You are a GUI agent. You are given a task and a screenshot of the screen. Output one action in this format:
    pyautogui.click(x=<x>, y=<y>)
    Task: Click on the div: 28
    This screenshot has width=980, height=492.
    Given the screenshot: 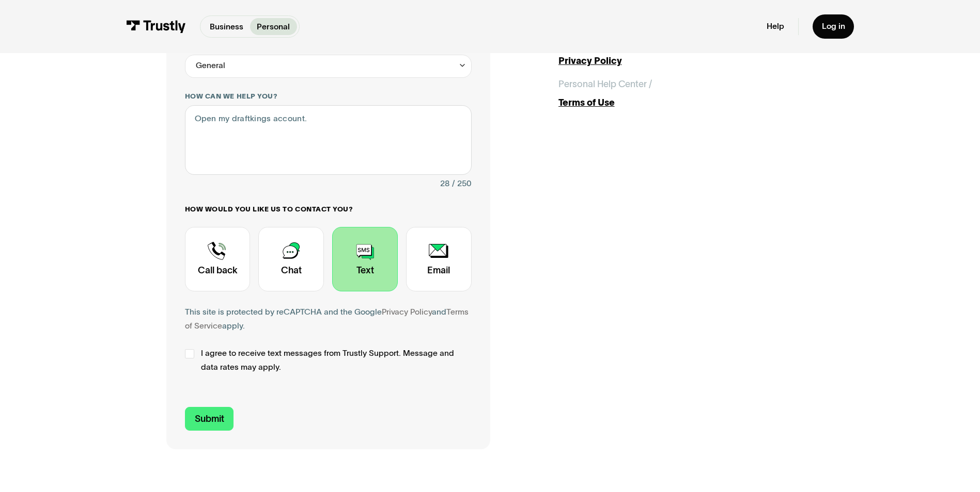 What is the action you would take?
    pyautogui.click(x=445, y=184)
    